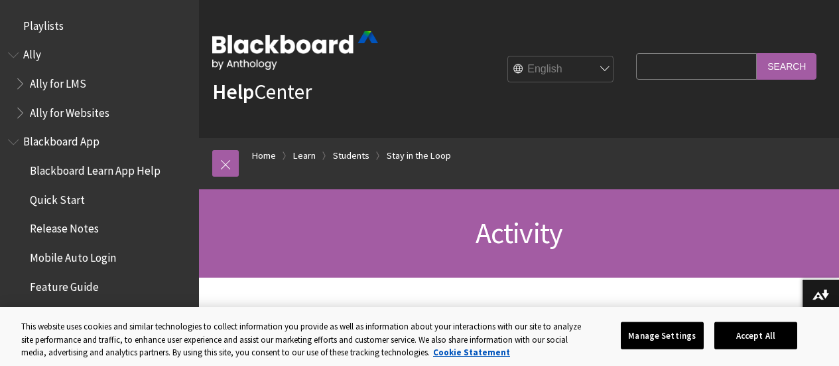 Image resolution: width=839 pixels, height=366 pixels. I want to click on span: Instructors, so click(56, 313).